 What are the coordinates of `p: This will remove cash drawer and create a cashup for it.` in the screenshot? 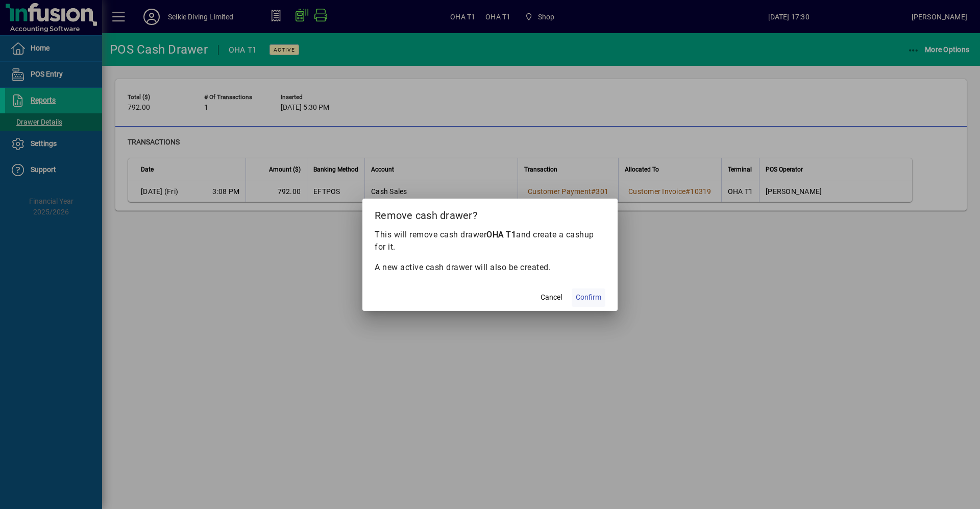 It's located at (490, 241).